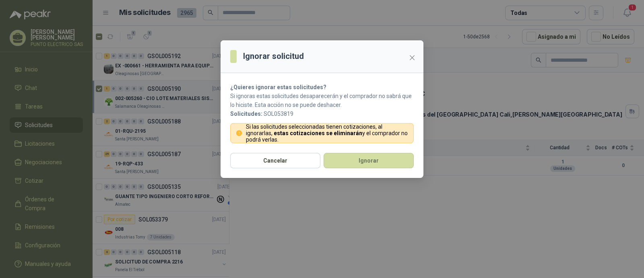 The width and height of the screenshot is (644, 278). What do you see at coordinates (322, 100) in the screenshot?
I see `p: Si ignoras estas solicitudes desaparecerán y el comprador no sabrá que lo hiciste. Esta acción no...` at bounding box center [322, 100].